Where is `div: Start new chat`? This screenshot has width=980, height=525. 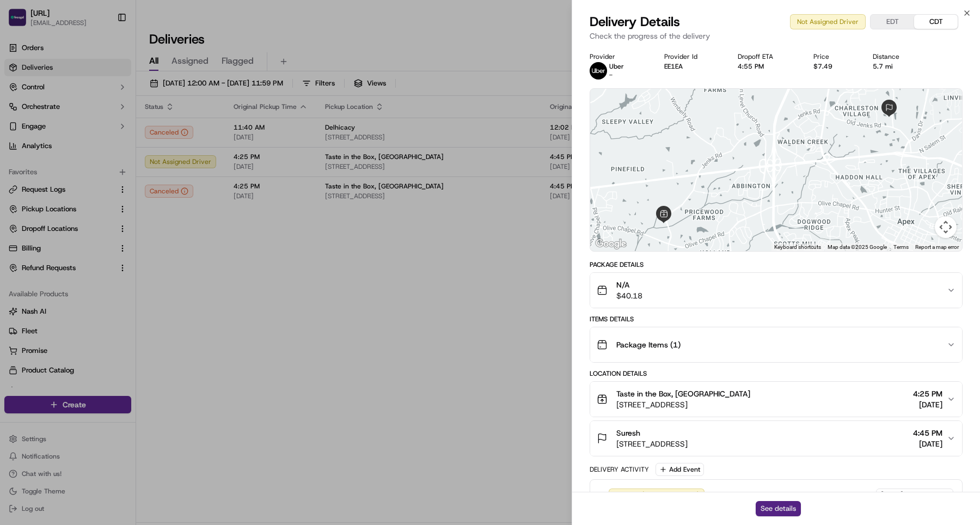 div: Start new chat is located at coordinates (108, 110).